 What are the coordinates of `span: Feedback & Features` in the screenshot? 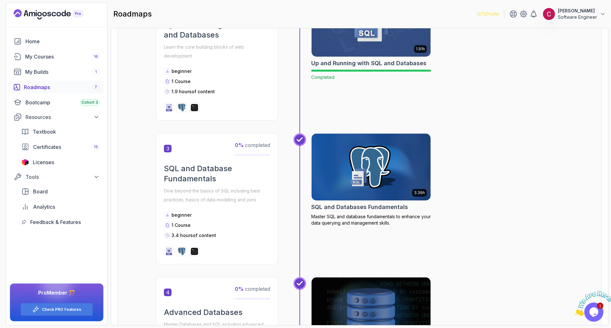 It's located at (55, 222).